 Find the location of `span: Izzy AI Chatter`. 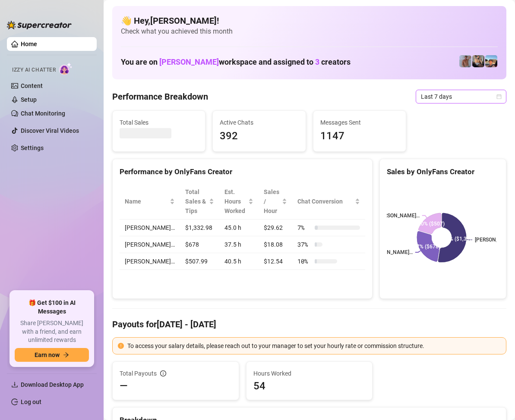

span: Izzy AI Chatter is located at coordinates (34, 70).